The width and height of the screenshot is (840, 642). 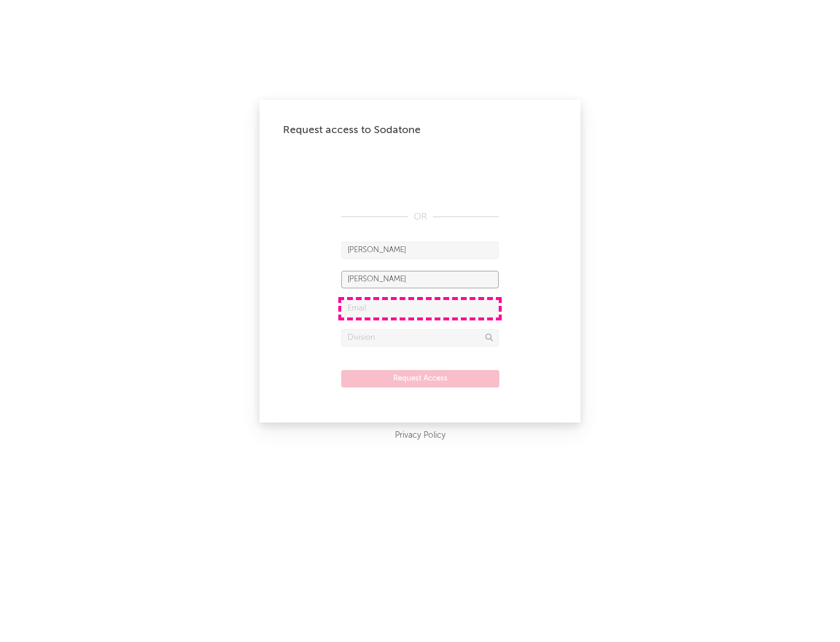 I want to click on div: Request access to Sodatone, so click(x=420, y=130).